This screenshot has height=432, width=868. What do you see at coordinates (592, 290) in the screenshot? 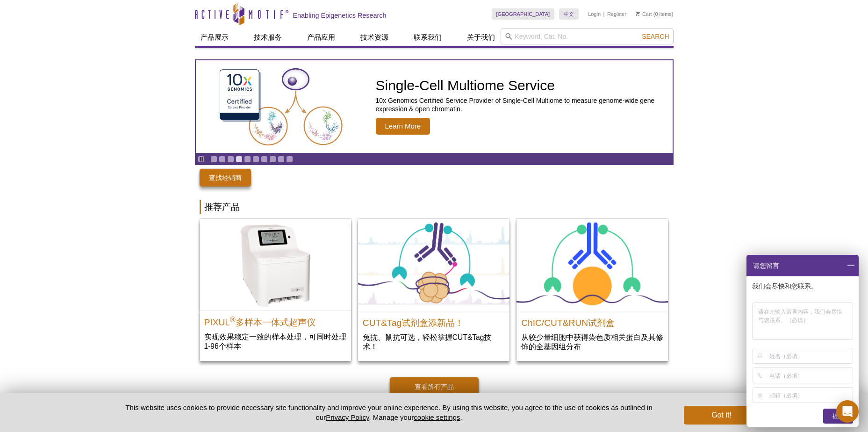
I see `a: ChIC/CUT&RUN Assay Kit ChIC/CUT&RUN试剂盒 从较少量细胞中获得染色质相关蛋白及其修饰的全基因组分布` at bounding box center [592, 290].